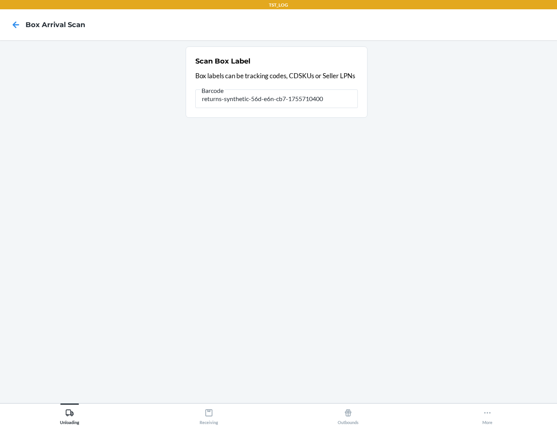 This screenshot has height=426, width=557. Describe the element at coordinates (277, 76) in the screenshot. I see `p: Box labels can be tracking codes, CDSKUs or Seller LPNs` at that location.